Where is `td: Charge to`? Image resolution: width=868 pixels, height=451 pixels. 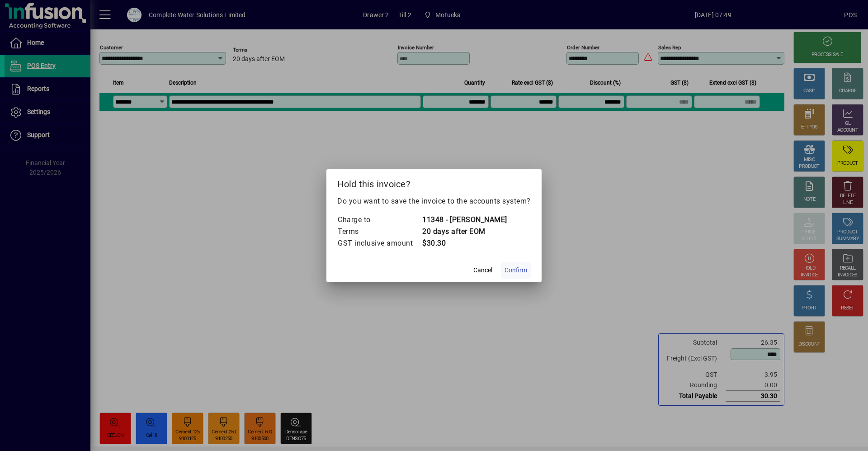 td: Charge to is located at coordinates (379, 220).